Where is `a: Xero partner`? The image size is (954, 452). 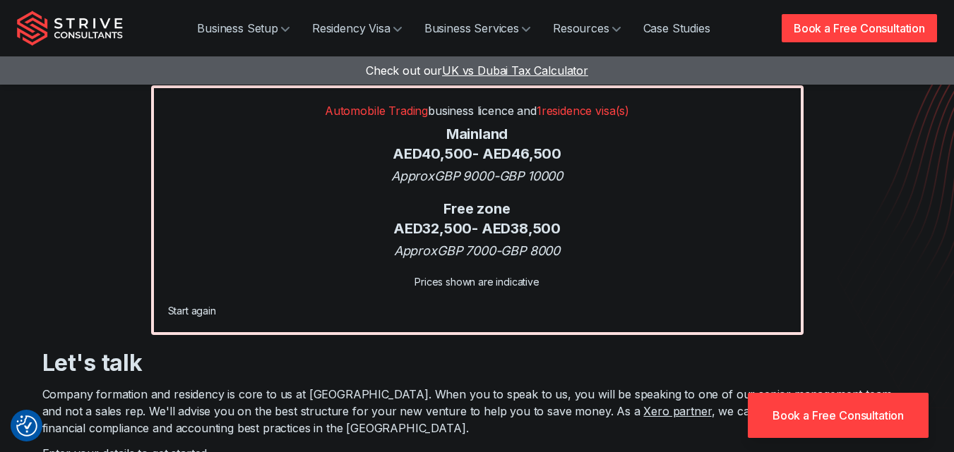
a: Xero partner is located at coordinates (677, 412).